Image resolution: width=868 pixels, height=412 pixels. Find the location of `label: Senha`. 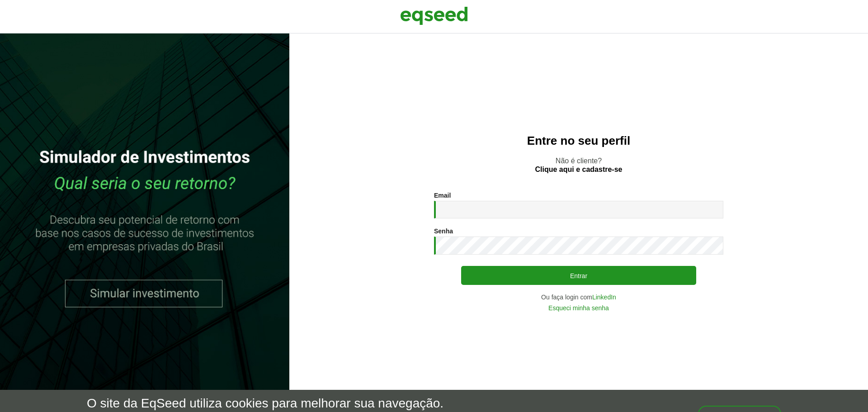

label: Senha is located at coordinates (443, 231).